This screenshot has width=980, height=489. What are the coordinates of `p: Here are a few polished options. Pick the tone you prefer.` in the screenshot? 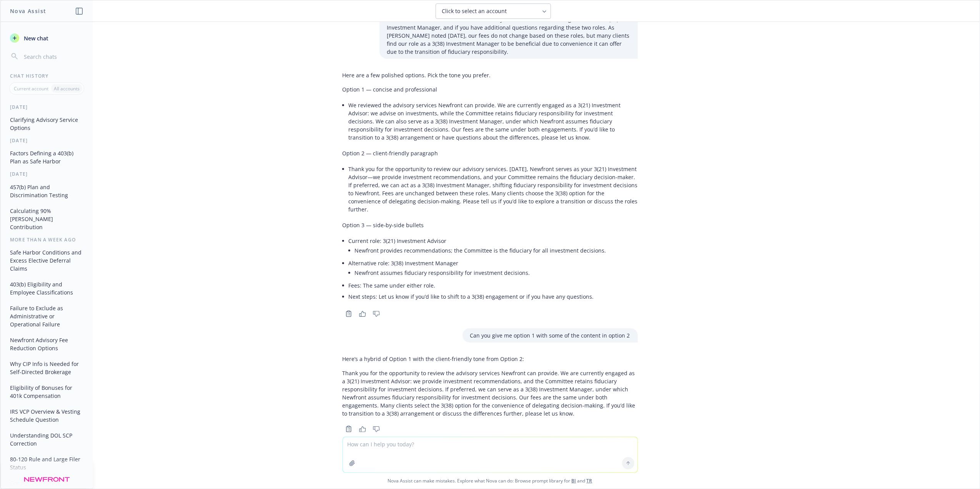 It's located at (490, 75).